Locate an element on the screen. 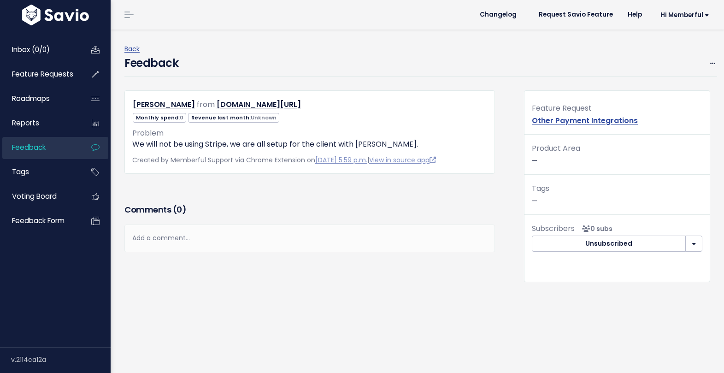 The image size is (724, 373). a: Other Payment Integrations is located at coordinates (585, 120).